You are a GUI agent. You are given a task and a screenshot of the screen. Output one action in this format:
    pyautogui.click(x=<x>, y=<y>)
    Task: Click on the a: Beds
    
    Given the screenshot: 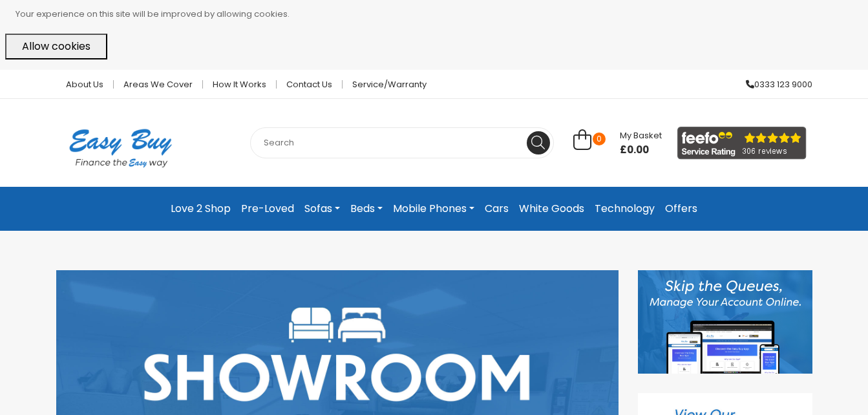 What is the action you would take?
    pyautogui.click(x=367, y=209)
    